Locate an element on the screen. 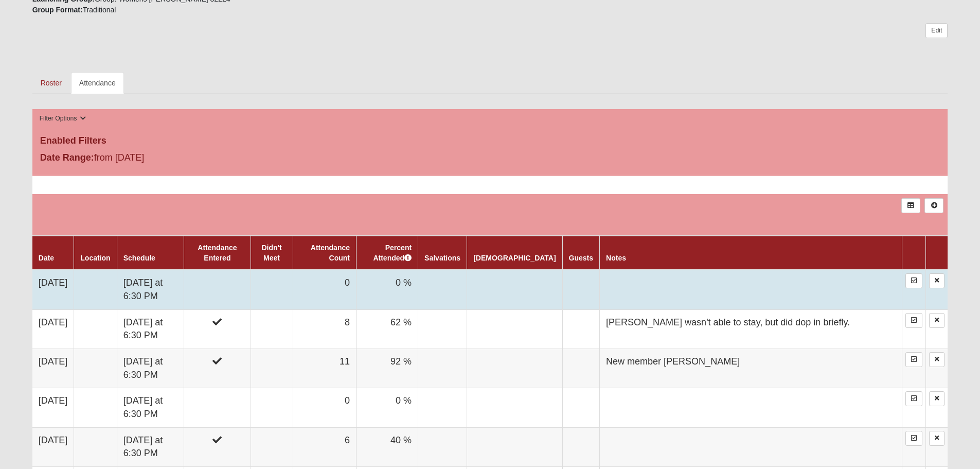 This screenshot has height=469, width=980. td: 11 is located at coordinates (324, 368).